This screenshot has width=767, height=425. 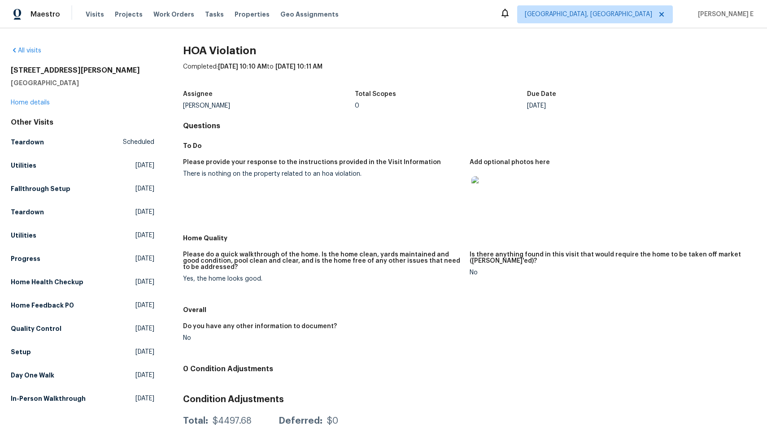 What do you see at coordinates (470, 400) in the screenshot?
I see `h3: Condition Adjustments` at bounding box center [470, 400].